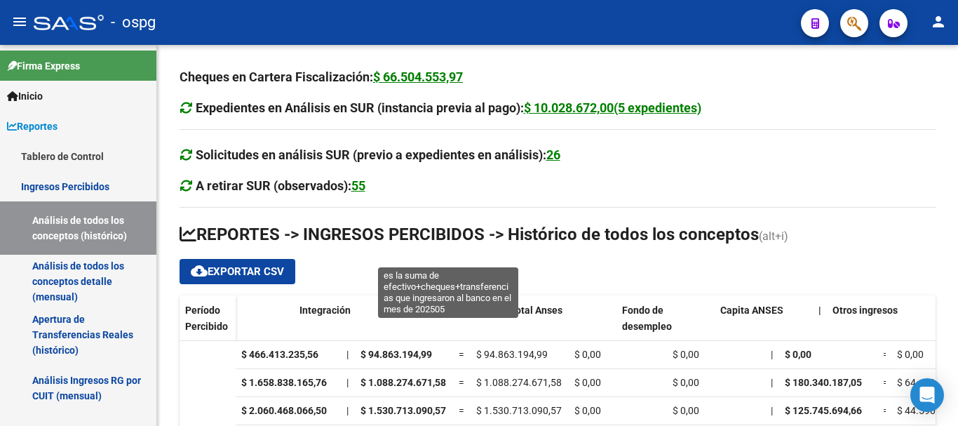 This screenshot has height=426, width=958. Describe the element at coordinates (865, 310) in the screenshot. I see `span: Otros ingresos` at that location.